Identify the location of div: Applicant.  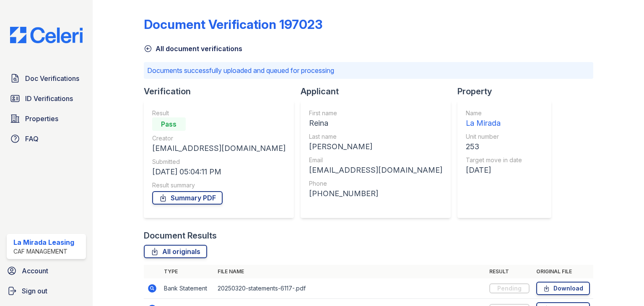
(380, 91).